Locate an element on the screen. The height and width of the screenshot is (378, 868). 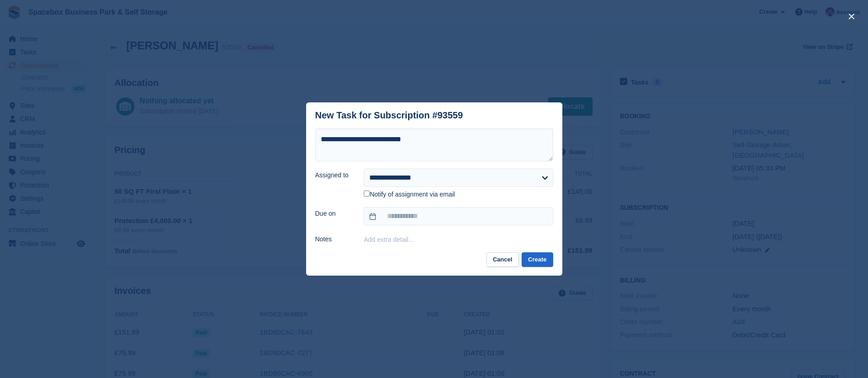
div: New Task for Subscription #93559 is located at coordinates (388, 115).